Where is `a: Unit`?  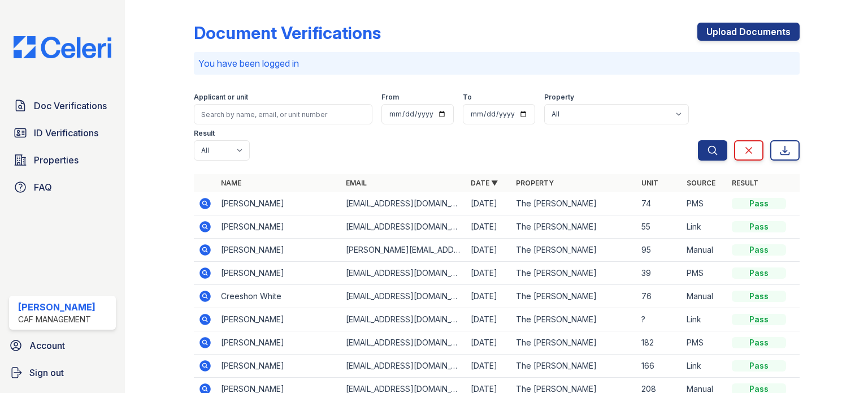 a: Unit is located at coordinates (651, 182).